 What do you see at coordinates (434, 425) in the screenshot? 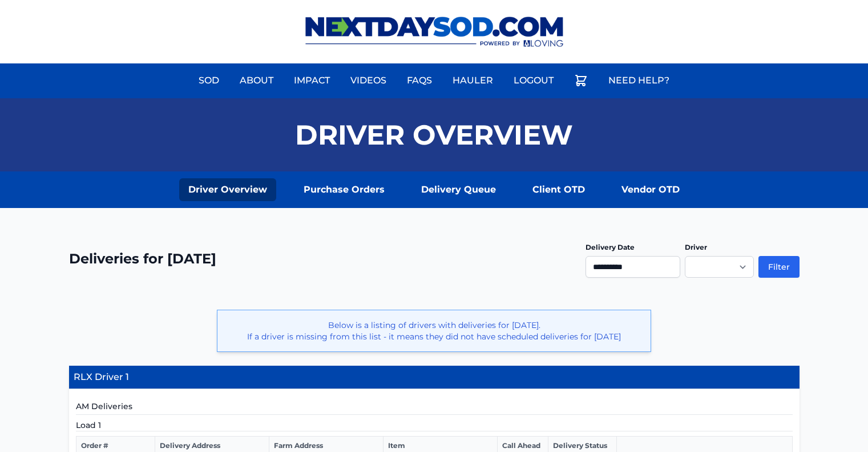
I see `h5: Load 1` at bounding box center [434, 425].